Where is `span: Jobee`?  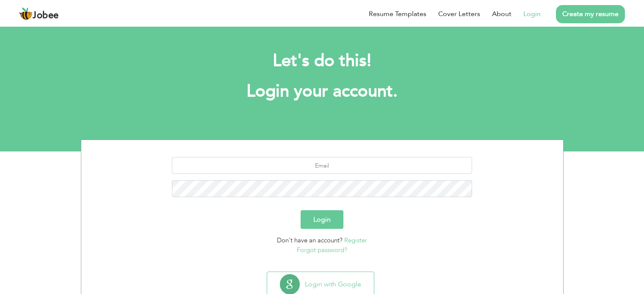 span: Jobee is located at coordinates (46, 15).